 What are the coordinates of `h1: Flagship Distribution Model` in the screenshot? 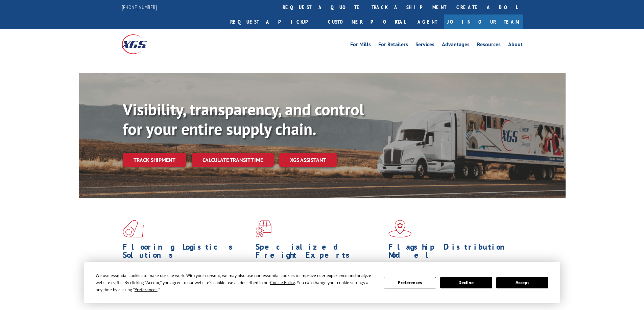 It's located at (452, 253).